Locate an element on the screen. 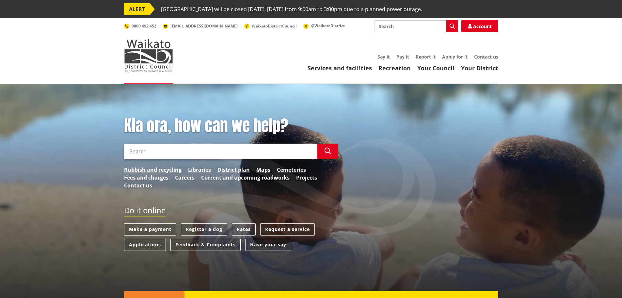 The width and height of the screenshot is (622, 298). a: Maps is located at coordinates (263, 170).